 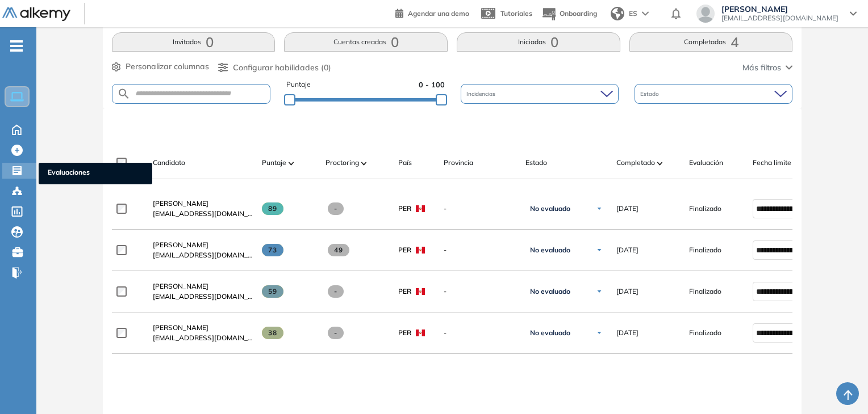 What do you see at coordinates (272, 291) in the screenshot?
I see `span: 59` at bounding box center [272, 291].